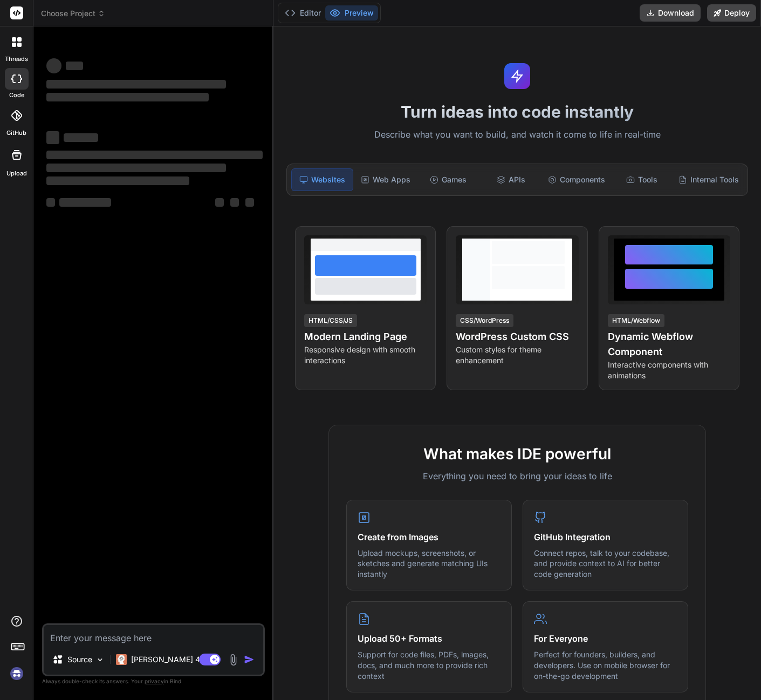  Describe the element at coordinates (517, 454) in the screenshot. I see `h2: What makes IDE powerful` at that location.